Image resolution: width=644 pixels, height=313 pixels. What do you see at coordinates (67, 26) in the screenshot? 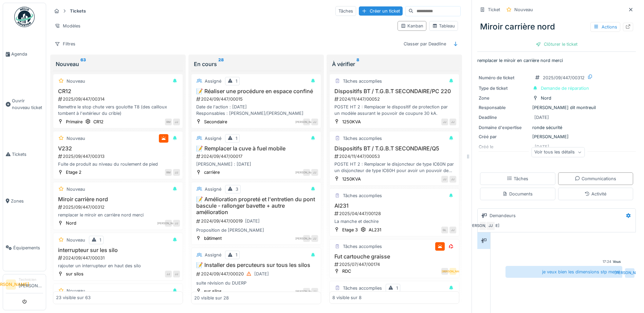
I see `div: Modèles` at bounding box center [67, 26].